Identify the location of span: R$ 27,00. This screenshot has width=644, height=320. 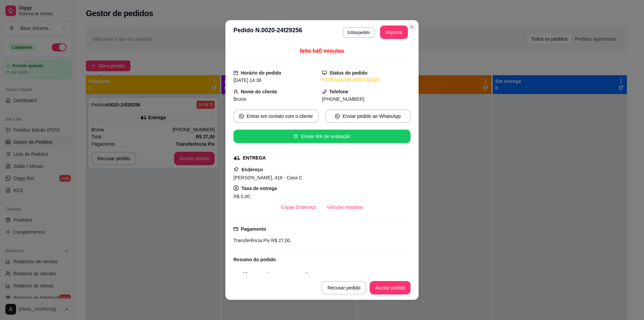
(280, 241).